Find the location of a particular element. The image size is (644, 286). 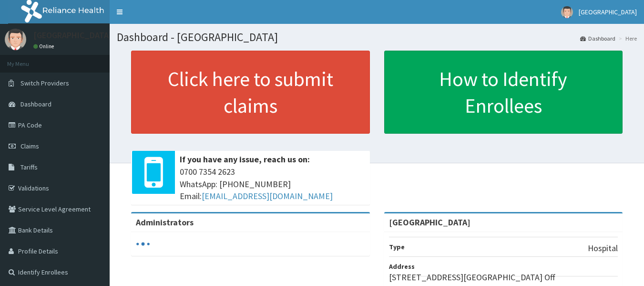

b: If you have any issue, reach us on: is located at coordinates (245, 159).